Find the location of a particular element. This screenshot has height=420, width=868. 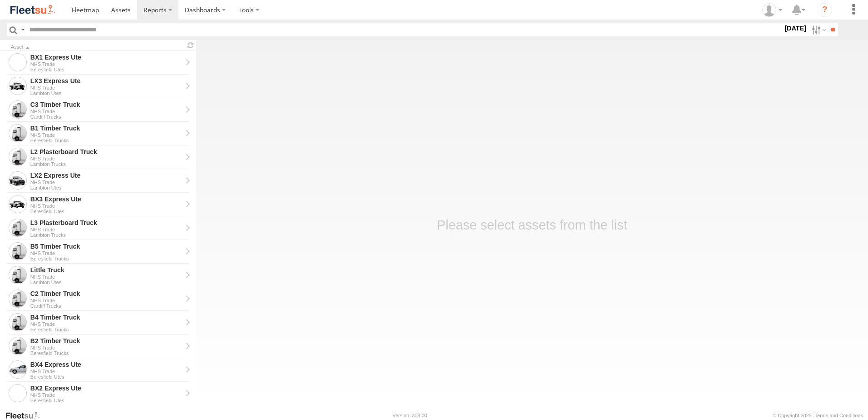

div: L3 Plasterboard Truck - View Asset History is located at coordinates (106, 223).